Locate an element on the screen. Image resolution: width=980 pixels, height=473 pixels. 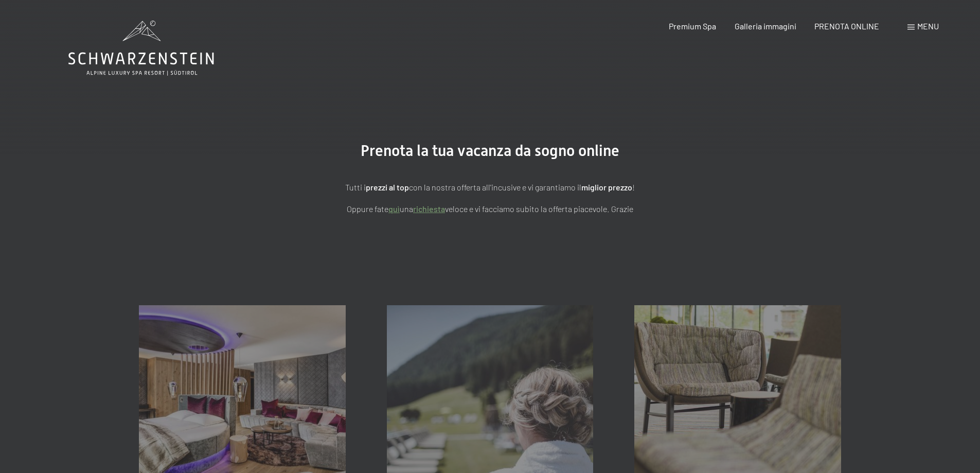
span: PRENOTA ONLINE is located at coordinates (846, 26).